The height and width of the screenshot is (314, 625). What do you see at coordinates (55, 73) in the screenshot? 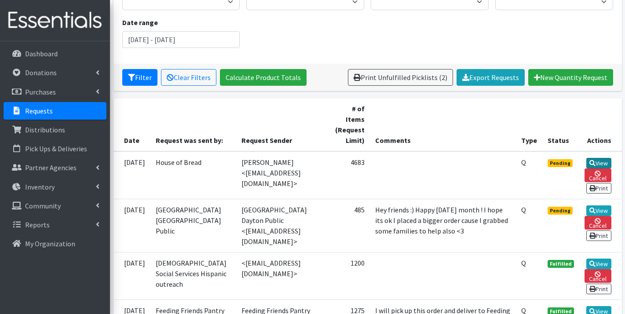
I see `a: Donations` at bounding box center [55, 73].